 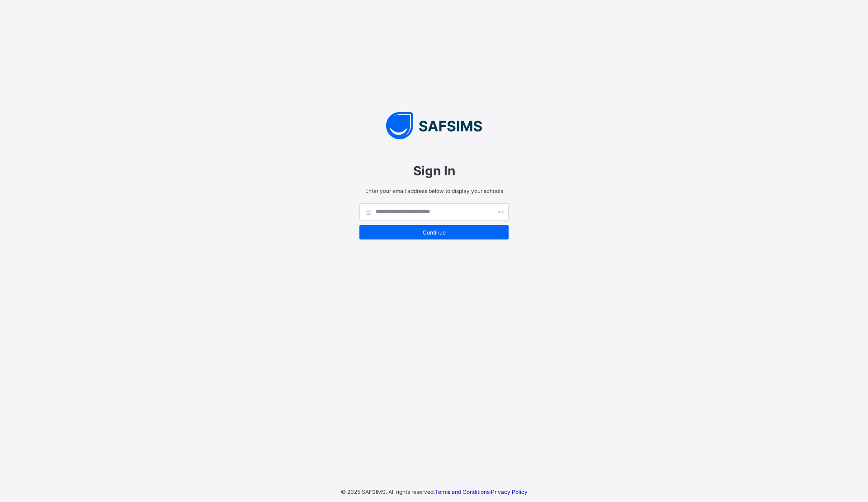 What do you see at coordinates (509, 492) in the screenshot?
I see `a: Privacy Policy` at bounding box center [509, 492].